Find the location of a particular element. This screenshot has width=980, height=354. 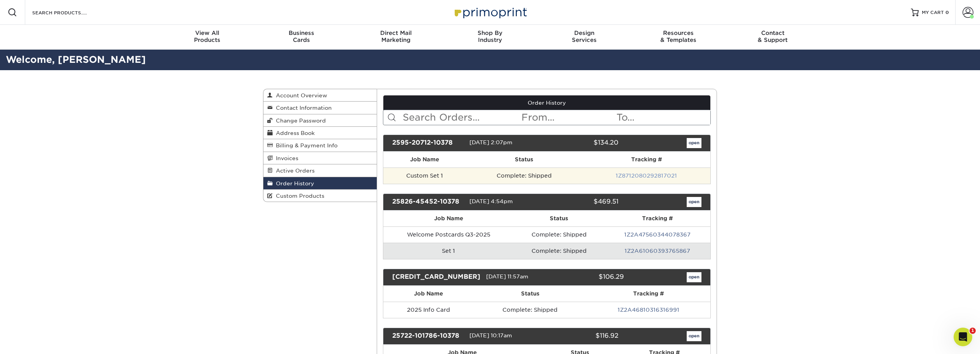

div: Services is located at coordinates (584, 36).